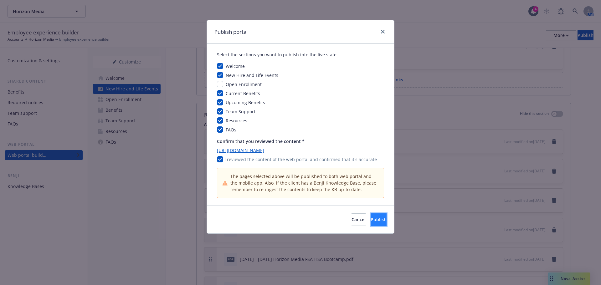  Describe the element at coordinates (300, 54) in the screenshot. I see `div: Select the sections you want to publish into the live state` at that location.